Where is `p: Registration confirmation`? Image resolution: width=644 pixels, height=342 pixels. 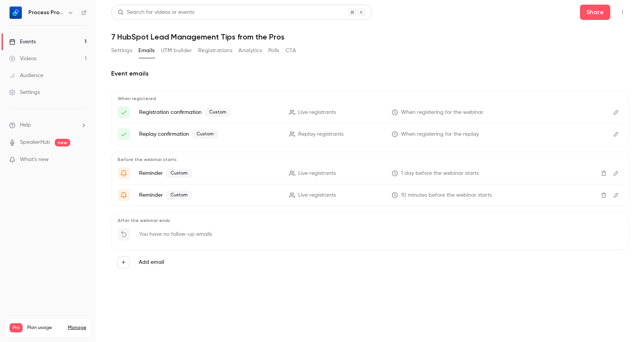 p: Registration confirmation is located at coordinates (209, 113).